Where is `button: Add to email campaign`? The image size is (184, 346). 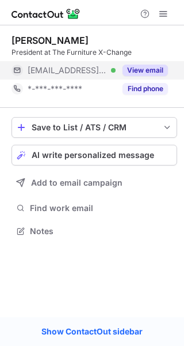 button: Add to email campaign is located at coordinates (95, 183).